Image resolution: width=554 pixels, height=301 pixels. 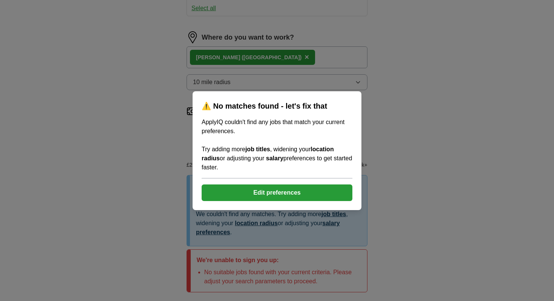 What do you see at coordinates (264, 106) in the screenshot?
I see `span: ⚠️ No matches found - let's fix that` at bounding box center [264, 106].